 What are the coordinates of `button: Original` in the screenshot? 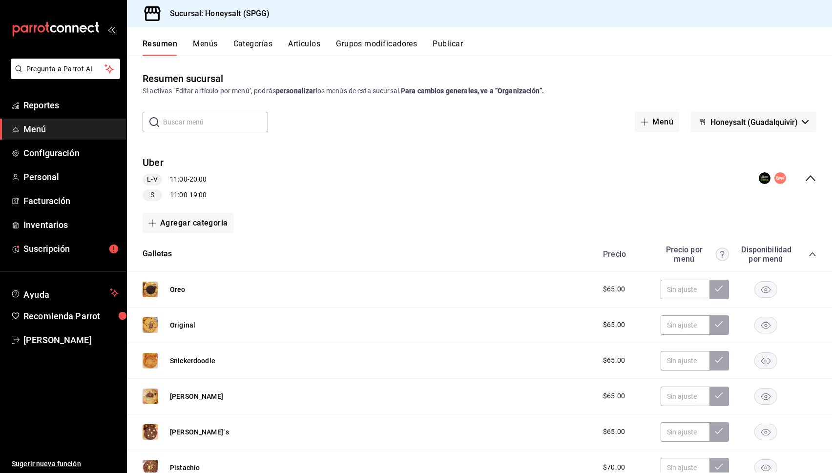 It's located at (183, 325).